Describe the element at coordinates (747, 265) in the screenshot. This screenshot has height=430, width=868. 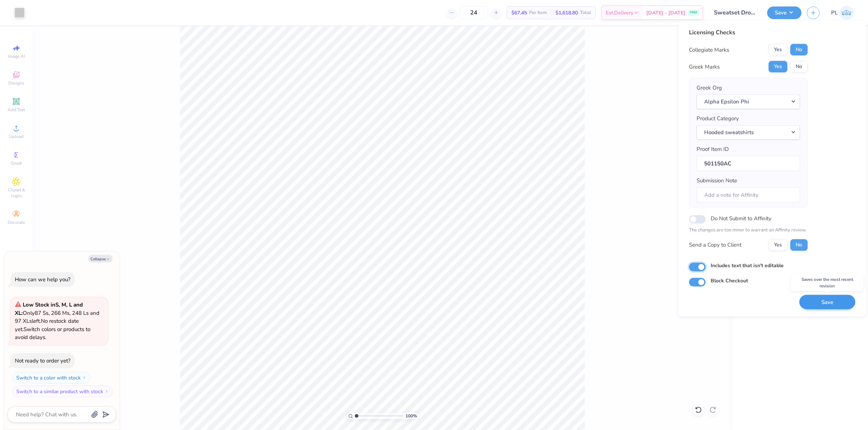
I see `label: Includes text that isn't editable` at that location.